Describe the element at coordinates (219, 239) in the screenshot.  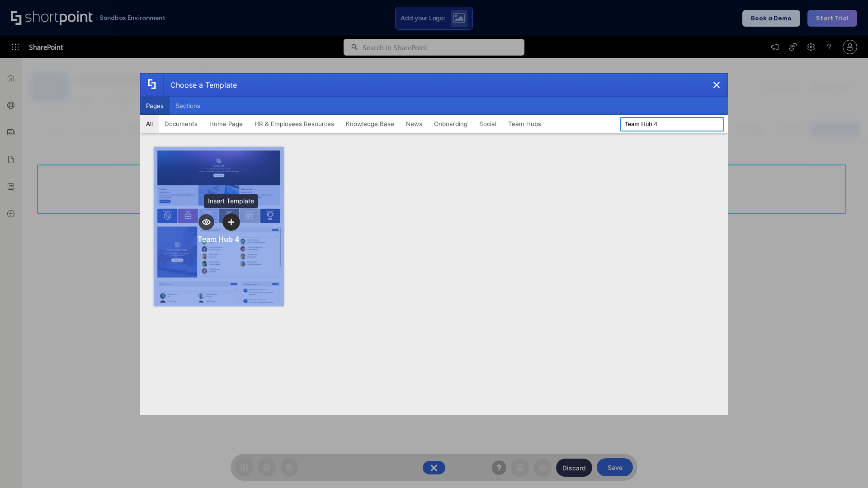
I see `div: Team Hub 4` at that location.